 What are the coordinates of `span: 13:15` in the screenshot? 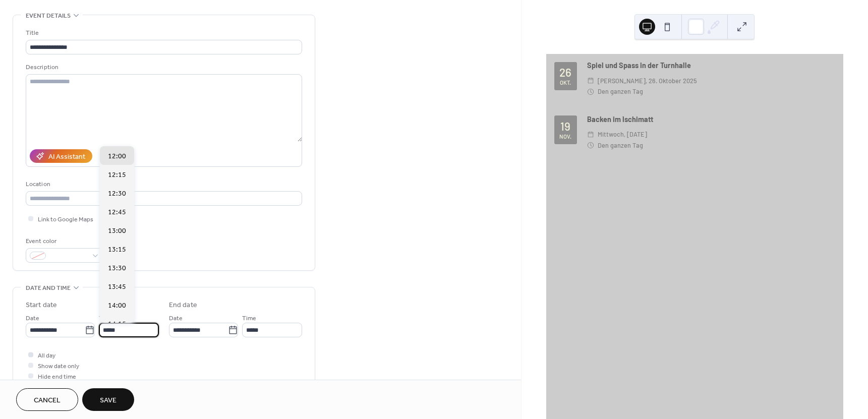 It's located at (117, 250).